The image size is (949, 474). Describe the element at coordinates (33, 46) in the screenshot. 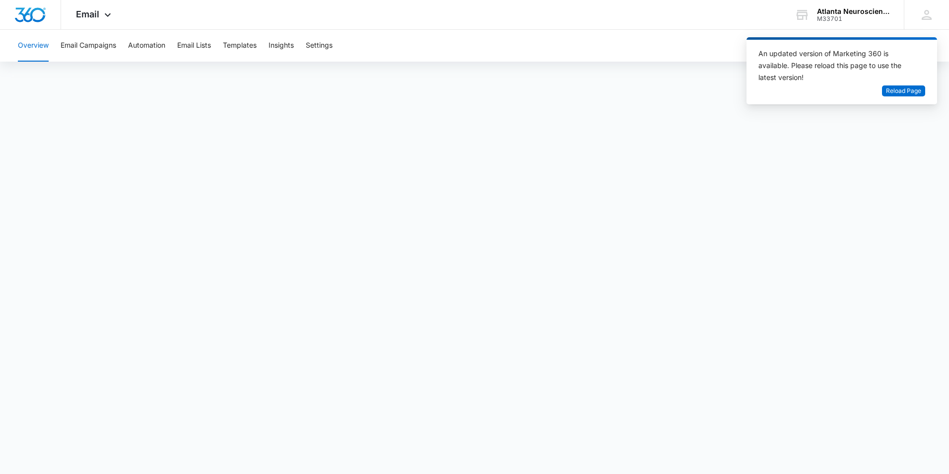

I see `button: Overview` at that location.